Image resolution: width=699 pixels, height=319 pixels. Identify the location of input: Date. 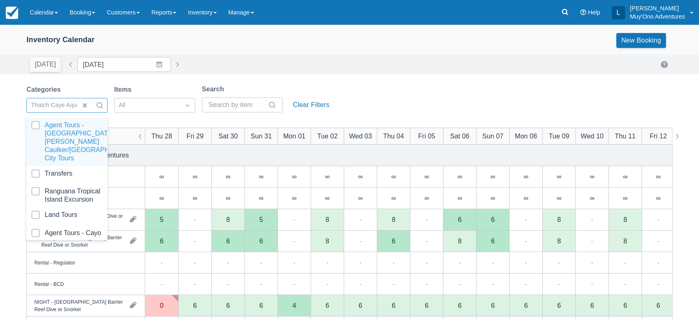
(124, 65).